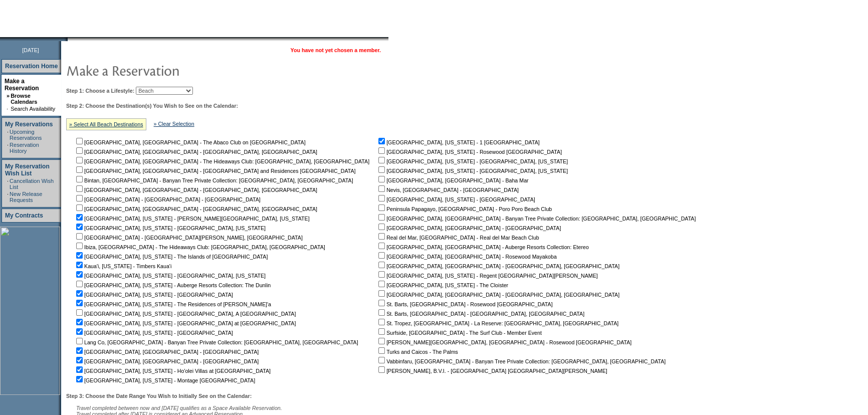  I want to click on a: Reservation History, so click(24, 148).